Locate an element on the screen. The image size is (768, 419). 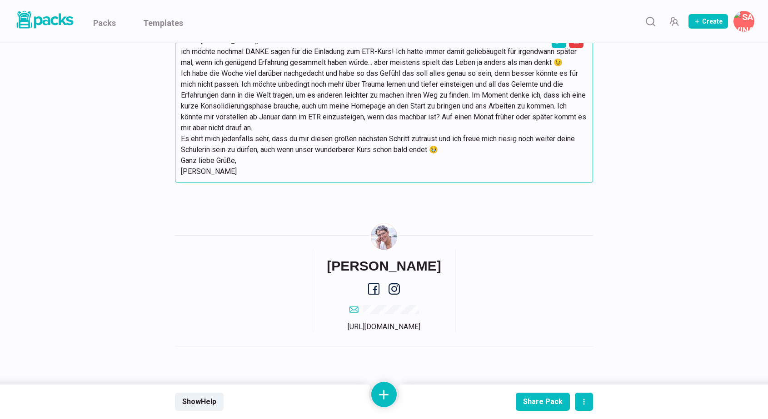
a: instagram is located at coordinates (394, 289).